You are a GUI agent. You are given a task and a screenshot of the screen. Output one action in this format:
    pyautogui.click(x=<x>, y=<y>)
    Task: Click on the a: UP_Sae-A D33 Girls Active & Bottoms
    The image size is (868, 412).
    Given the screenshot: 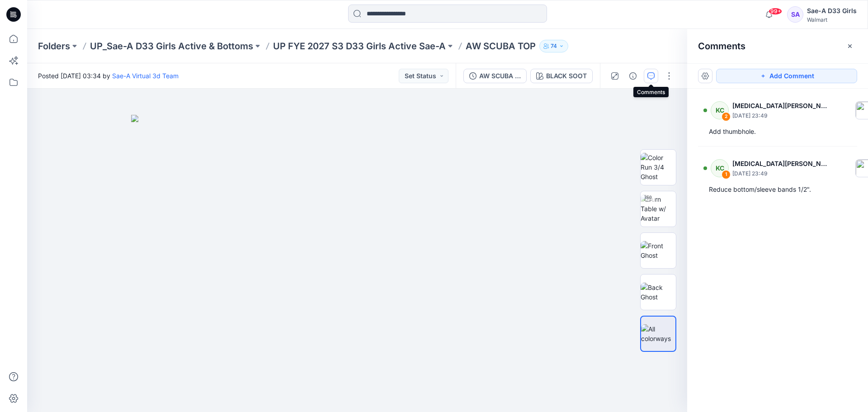 What is the action you would take?
    pyautogui.click(x=171, y=46)
    